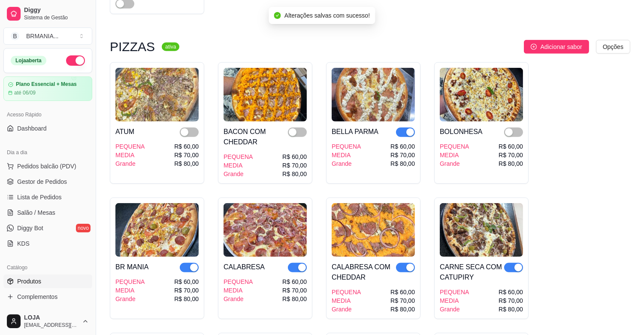 Image resolution: width=644 pixels, height=335 pixels. I want to click on article: até 06/09, so click(25, 93).